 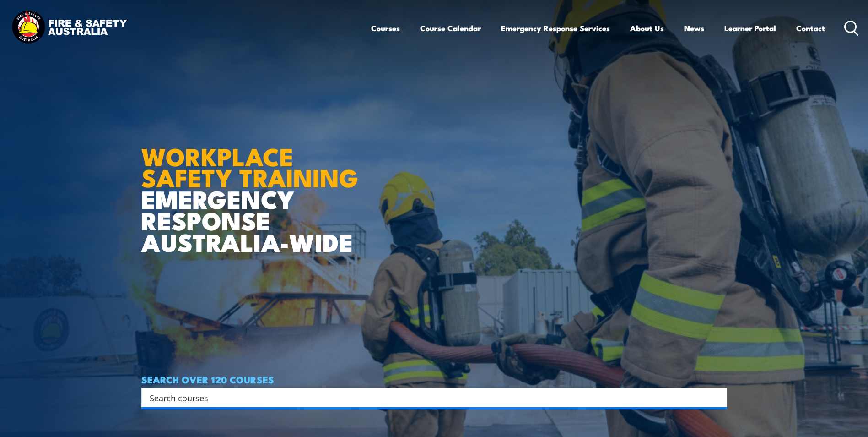 I want to click on a: News, so click(x=694, y=28).